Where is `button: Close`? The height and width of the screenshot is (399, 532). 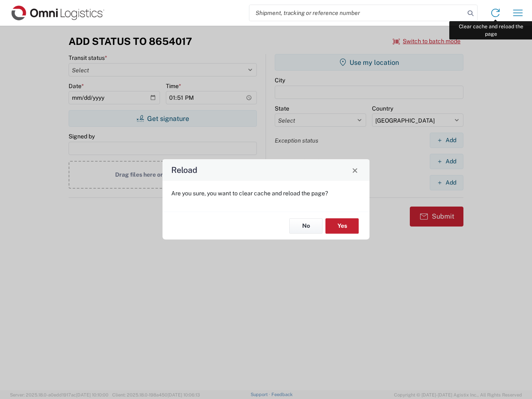
button: Close is located at coordinates (355, 170).